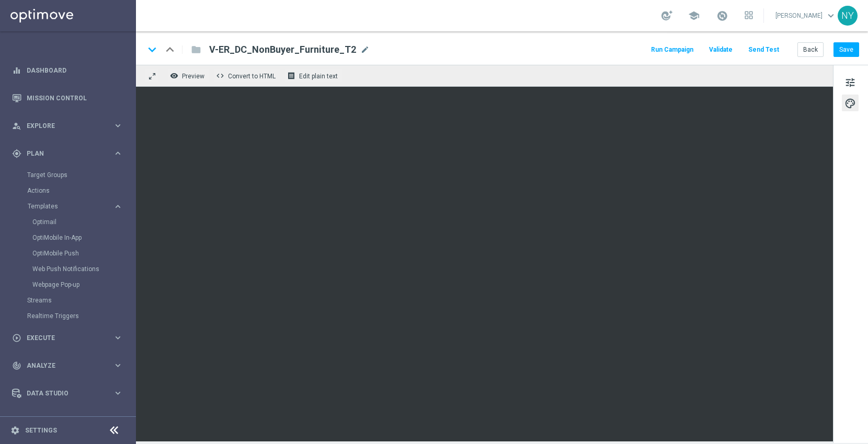 The height and width of the screenshot is (444, 868). I want to click on a: OptiMobile In-App, so click(71, 237).